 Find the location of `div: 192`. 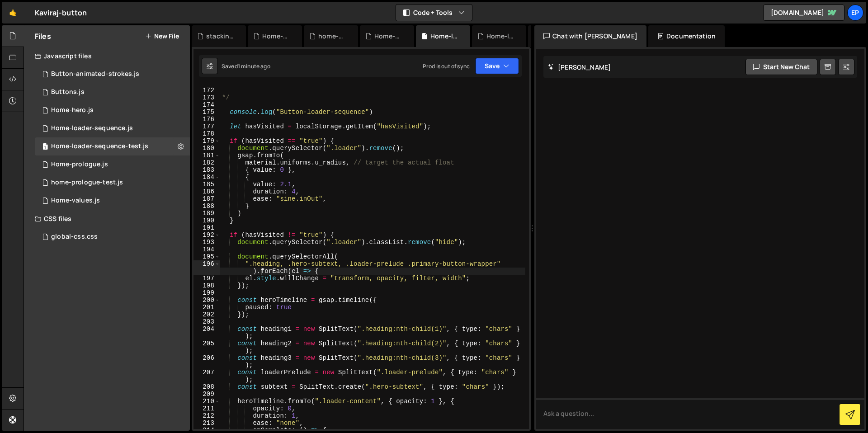

div: 192 is located at coordinates (206, 235).